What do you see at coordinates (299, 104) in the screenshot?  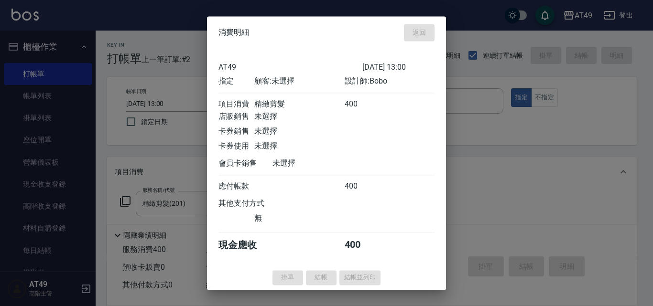 I see `div: 精緻剪髮` at bounding box center [299, 104].